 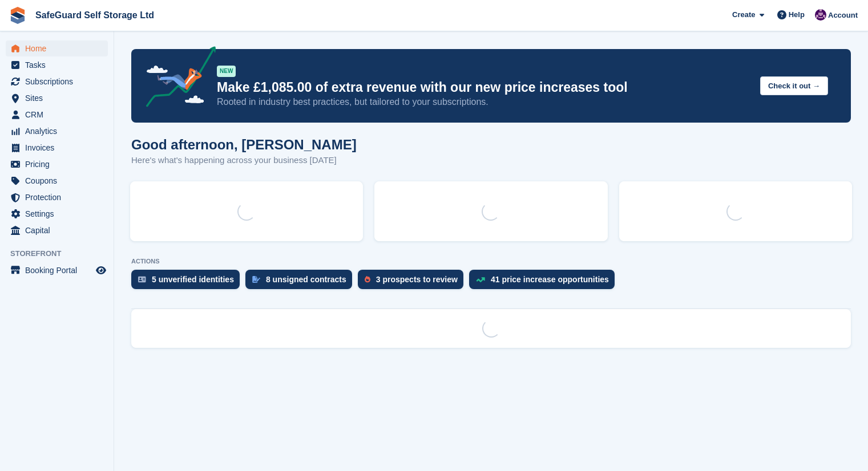 What do you see at coordinates (60, 148) in the screenshot?
I see `span: Invoices` at bounding box center [60, 148].